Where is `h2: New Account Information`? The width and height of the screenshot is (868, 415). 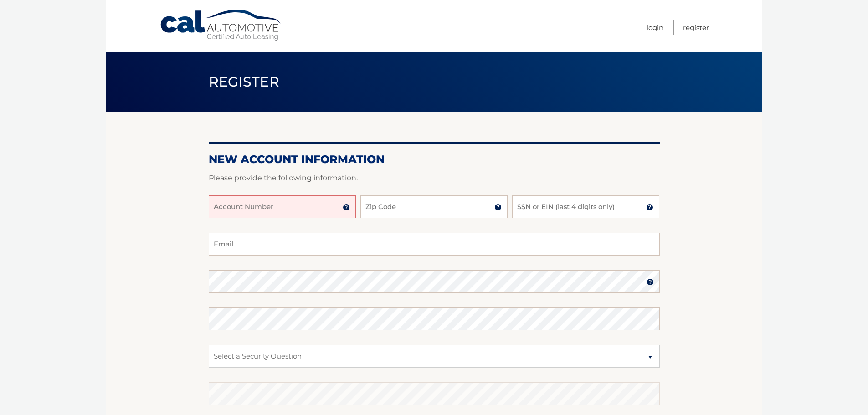
h2: New Account Information is located at coordinates (434, 159).